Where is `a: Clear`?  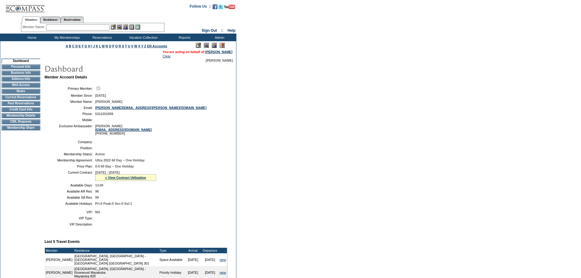
a: Clear is located at coordinates (166, 56).